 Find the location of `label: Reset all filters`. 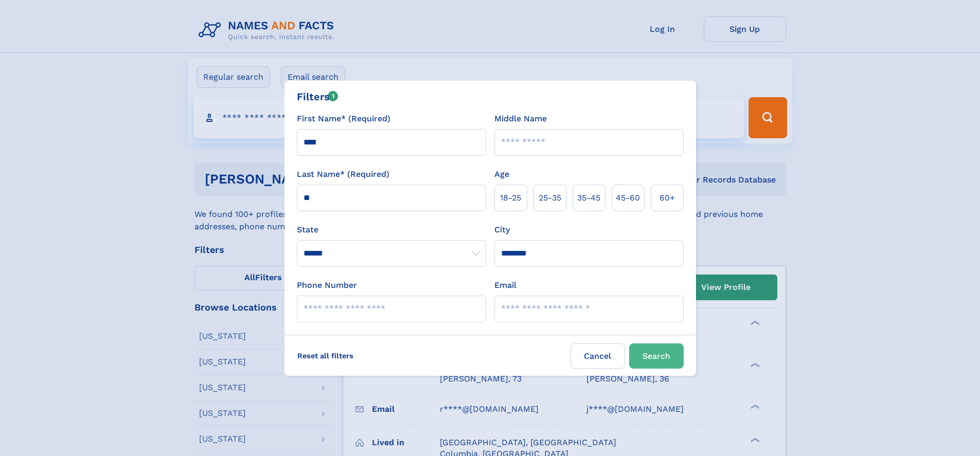

label: Reset all filters is located at coordinates (325, 356).